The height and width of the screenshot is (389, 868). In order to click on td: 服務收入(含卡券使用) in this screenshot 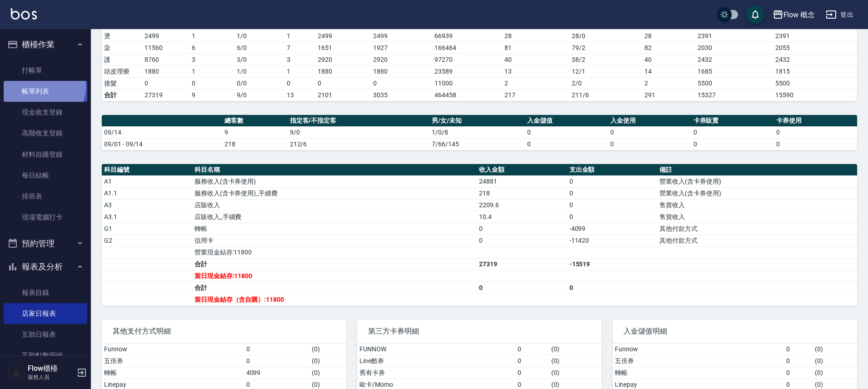, I will do `click(334, 181)`.